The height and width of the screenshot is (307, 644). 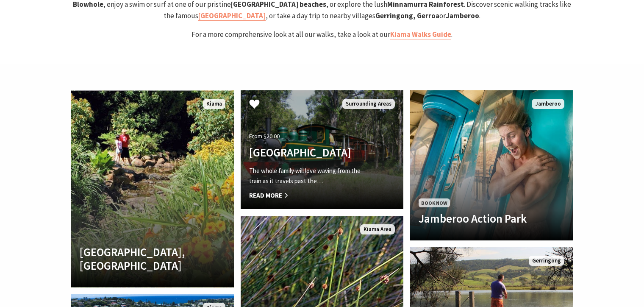 What do you see at coordinates (547, 261) in the screenshot?
I see `span: Gerringong` at bounding box center [547, 261].